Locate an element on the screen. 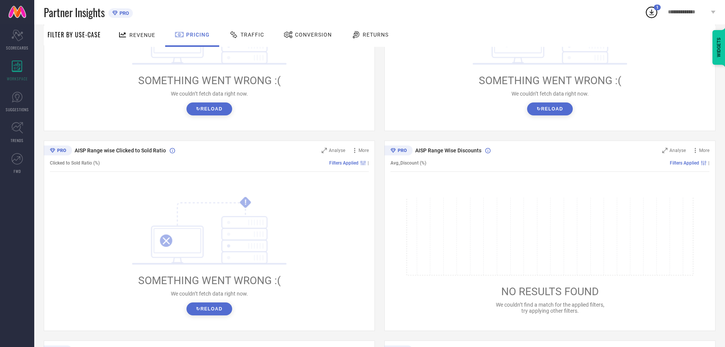  span: 1 is located at coordinates (657, 7).